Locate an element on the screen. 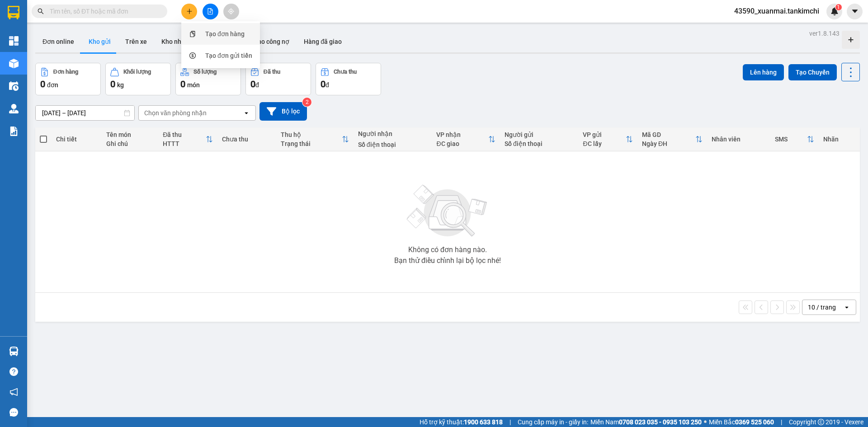  div: Người nhận is located at coordinates (393, 134).